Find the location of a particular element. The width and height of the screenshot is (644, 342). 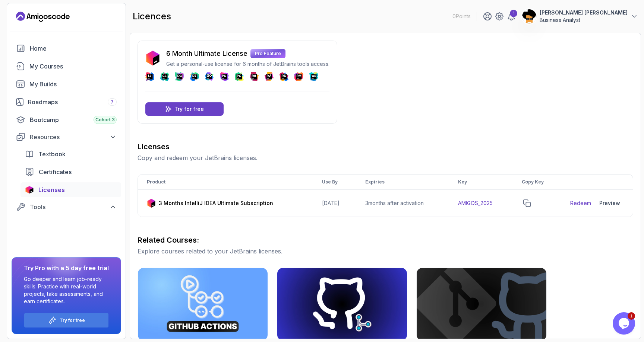

span: Textbook is located at coordinates (52, 154).